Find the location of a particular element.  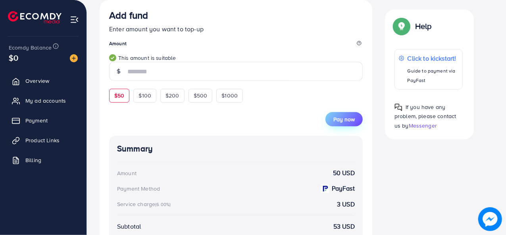

span: Payment is located at coordinates (37, 121).